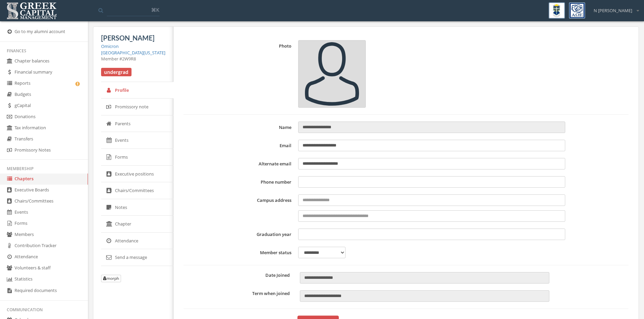  I want to click on a: Promissory note, so click(137, 107).